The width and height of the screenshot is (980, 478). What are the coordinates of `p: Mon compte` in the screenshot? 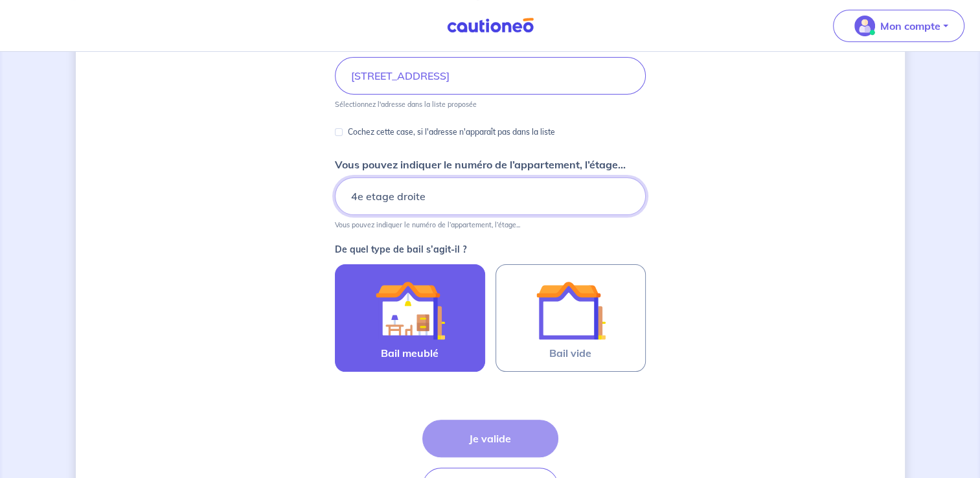 It's located at (910, 26).